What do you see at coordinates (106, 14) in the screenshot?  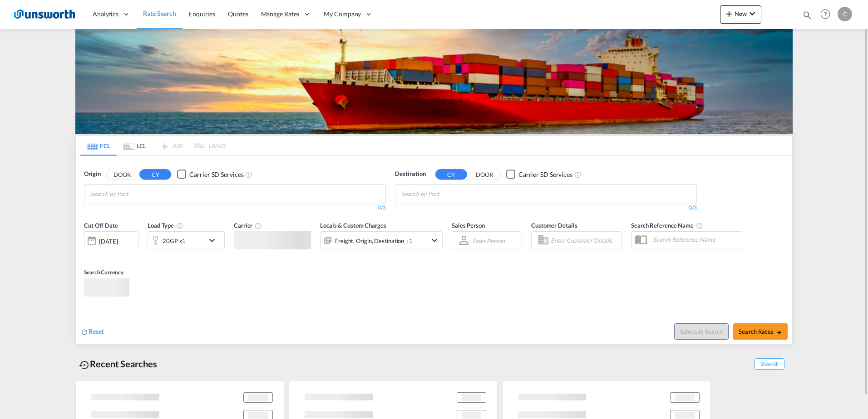 I see `span: Analytics` at bounding box center [106, 14].